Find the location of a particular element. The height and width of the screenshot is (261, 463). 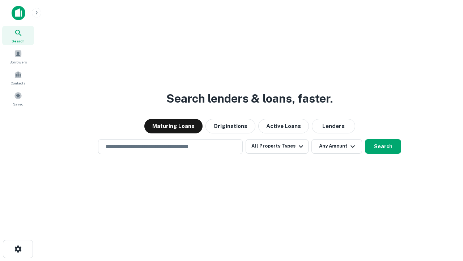

a: Search is located at coordinates (18, 35).